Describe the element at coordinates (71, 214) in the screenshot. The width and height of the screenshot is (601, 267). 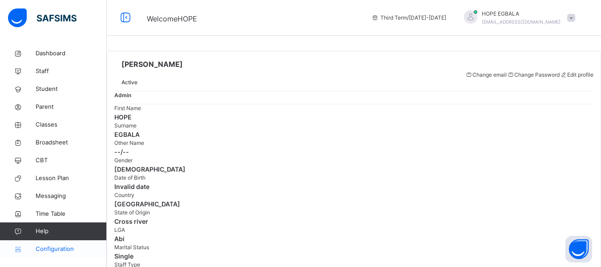
I see `span: Time Table` at that location.